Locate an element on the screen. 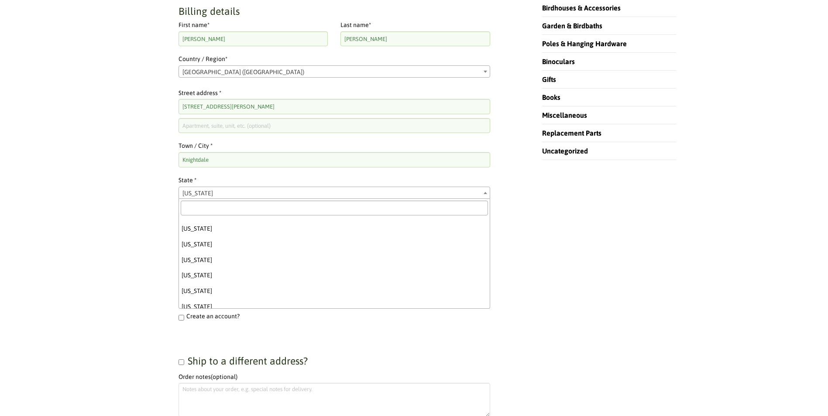 The height and width of the screenshot is (416, 828). span: Create an account? is located at coordinates (213, 316).